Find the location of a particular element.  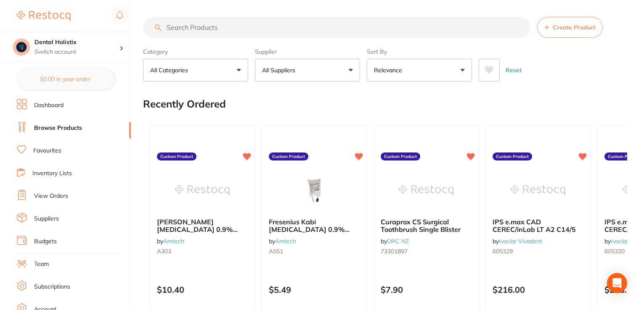

p: Relevance is located at coordinates (390, 70).